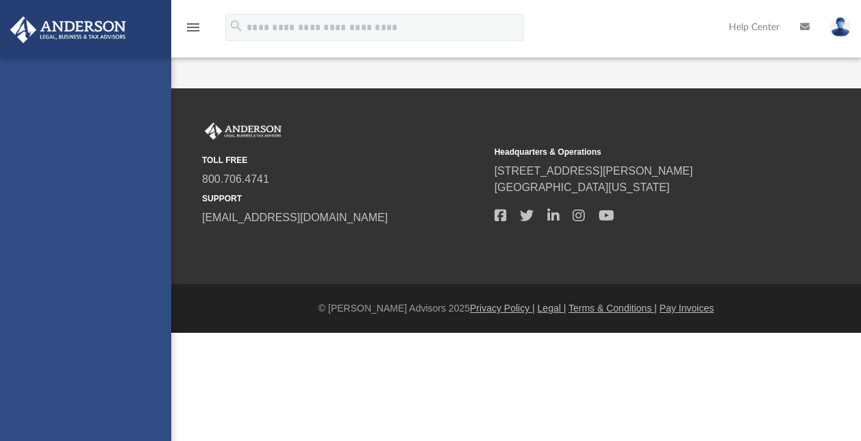 This screenshot has width=861, height=441. I want to click on a: 800.706.4741, so click(236, 179).